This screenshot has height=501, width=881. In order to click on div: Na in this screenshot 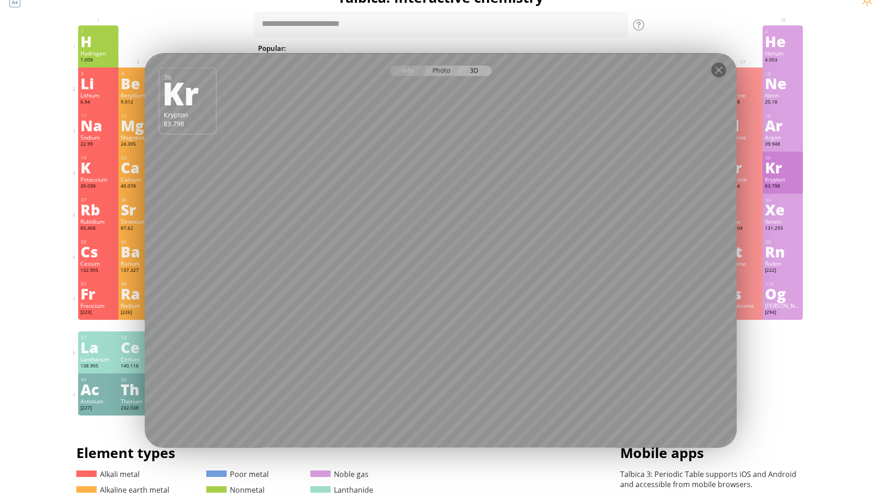, I will do `click(98, 125)`.